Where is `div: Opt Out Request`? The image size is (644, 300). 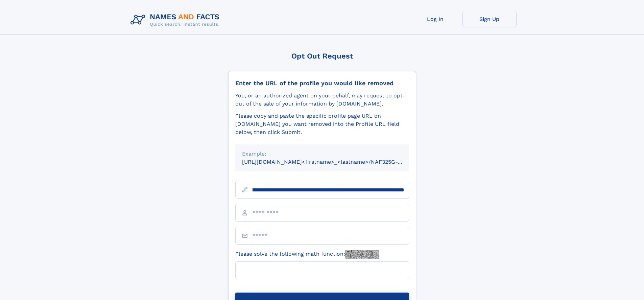 div: Opt Out Request is located at coordinates (322, 56).